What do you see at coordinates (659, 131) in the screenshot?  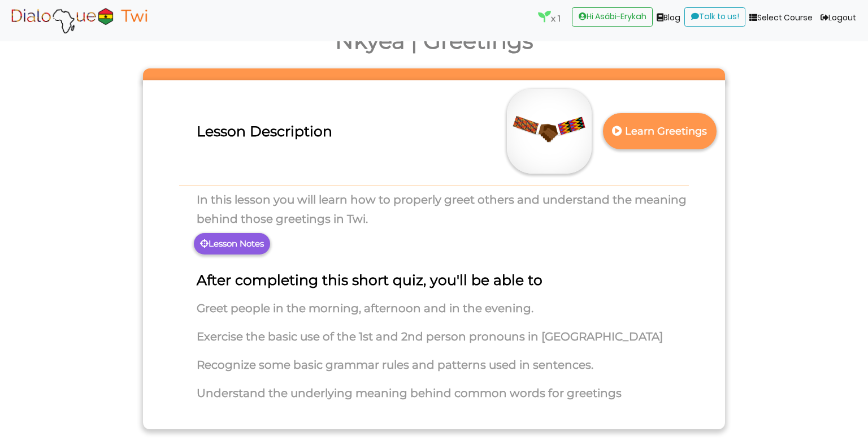 I see `p: Learn Greetings` at bounding box center [659, 131].